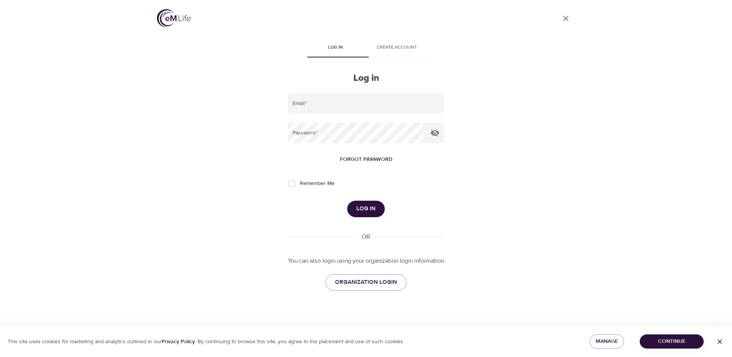  What do you see at coordinates (178, 341) in the screenshot?
I see `a: Privacy Policy` at bounding box center [178, 341].